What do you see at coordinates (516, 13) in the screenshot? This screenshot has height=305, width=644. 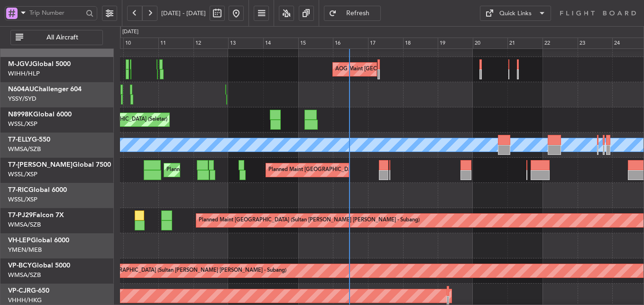 I see `button: Quick Links` at bounding box center [516, 13].